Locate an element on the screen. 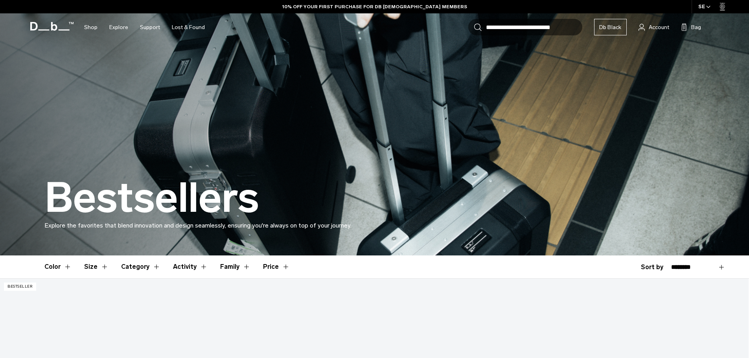  a: Account is located at coordinates (654, 27).